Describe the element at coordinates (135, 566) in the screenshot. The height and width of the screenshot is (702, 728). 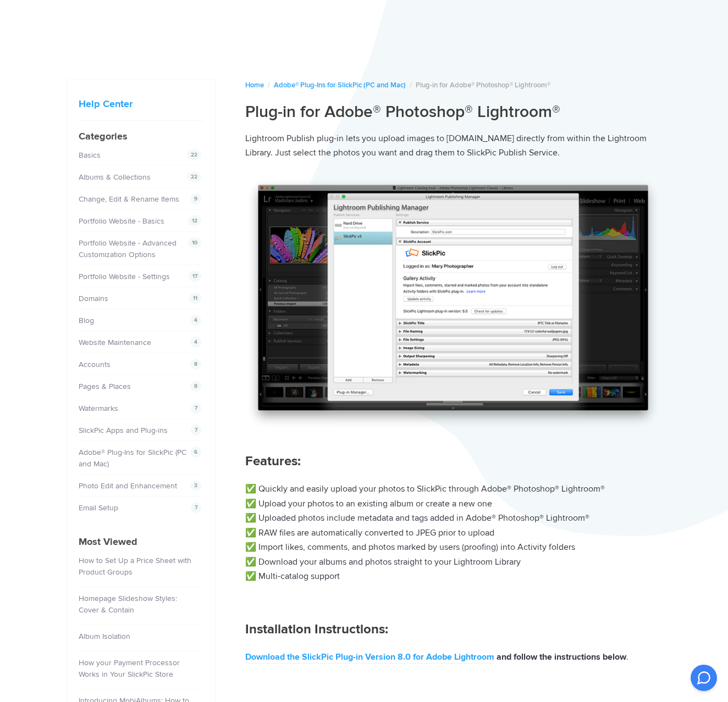
I see `a: How to Set Up a Price Sheet with Product Groups` at that location.